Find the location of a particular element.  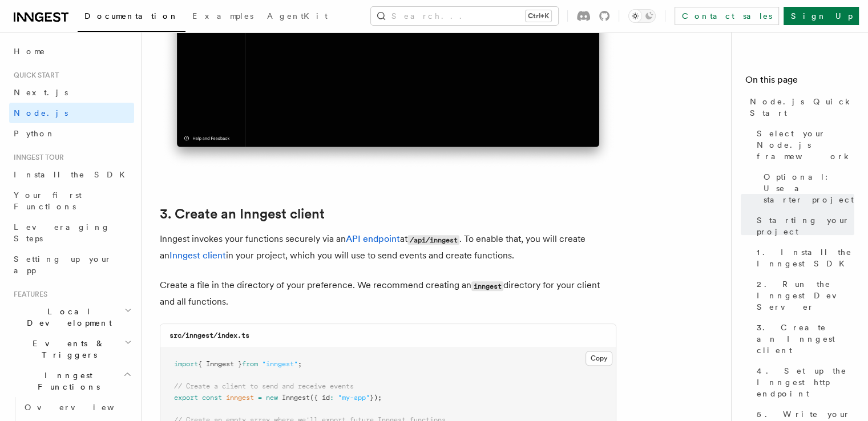

span: Local Development is located at coordinates (67, 317).